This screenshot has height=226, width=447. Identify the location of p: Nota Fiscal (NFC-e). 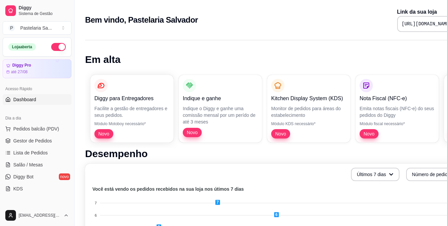
(397, 98).